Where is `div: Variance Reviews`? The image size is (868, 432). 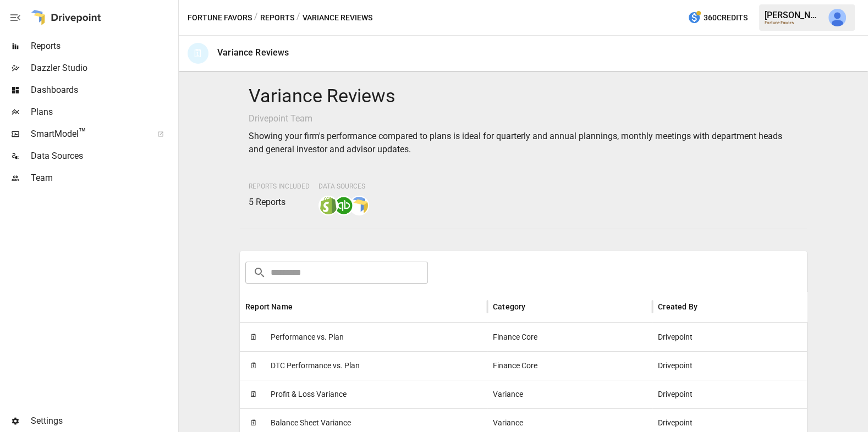
div: Variance Reviews is located at coordinates (253, 52).